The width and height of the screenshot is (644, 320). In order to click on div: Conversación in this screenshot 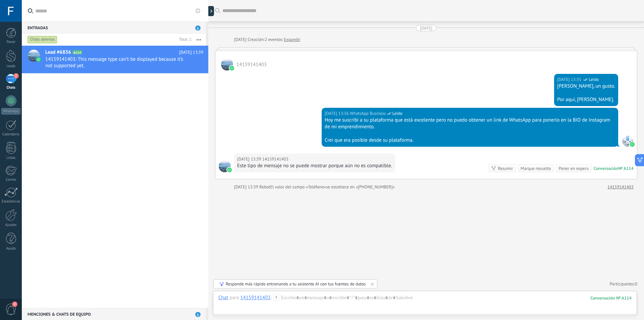, I will do `click(605, 168)`.